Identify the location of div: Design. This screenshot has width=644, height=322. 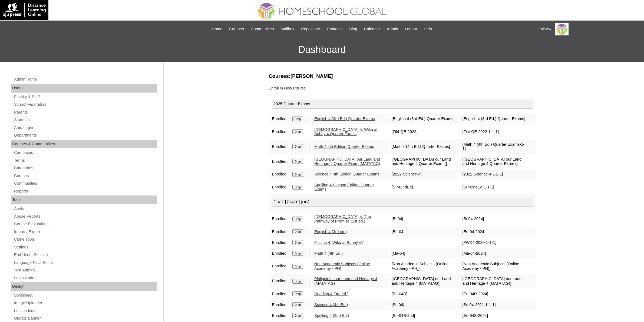
(84, 287).